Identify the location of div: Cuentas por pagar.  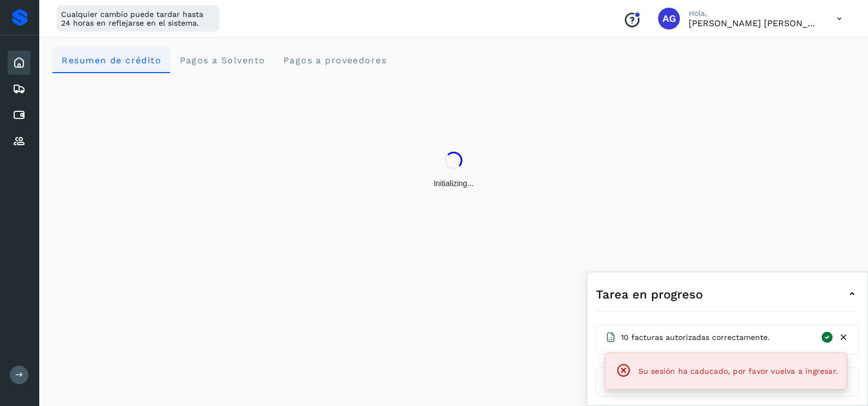
(19, 115).